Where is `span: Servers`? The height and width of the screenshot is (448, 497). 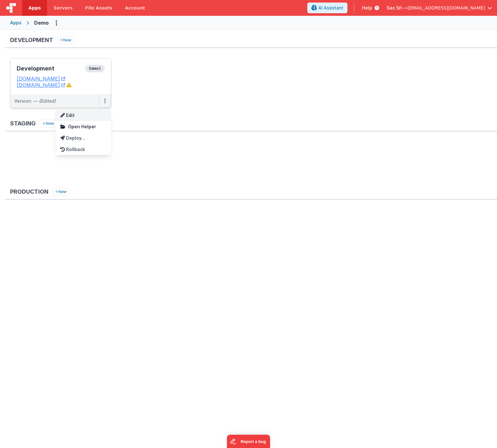
span: Servers is located at coordinates (63, 8).